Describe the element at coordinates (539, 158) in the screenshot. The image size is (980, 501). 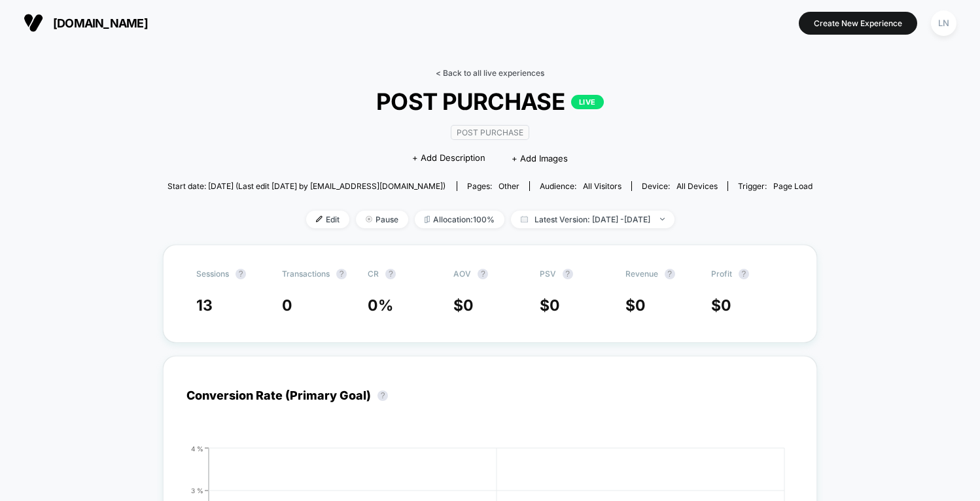
I see `span: + Add Images` at that location.